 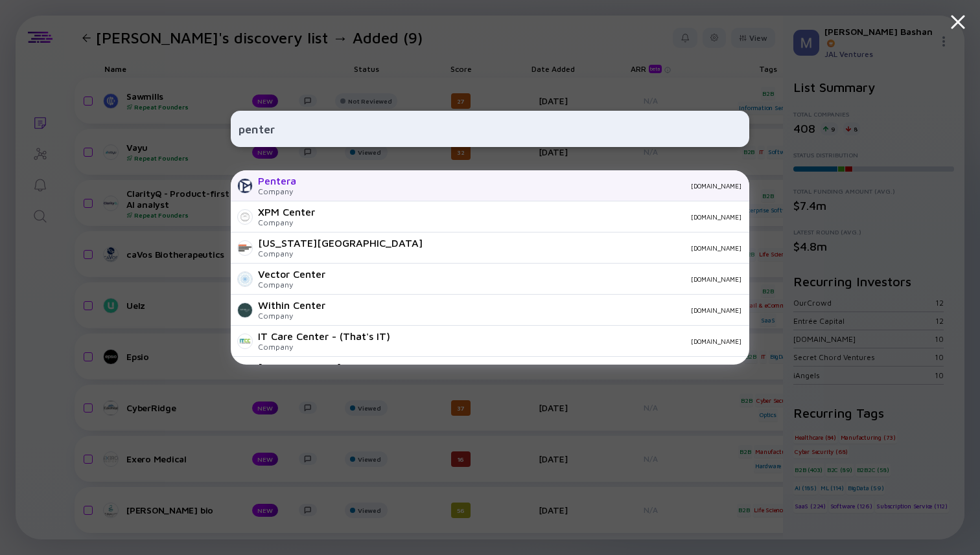 What do you see at coordinates (286, 212) in the screenshot?
I see `div: XPM Center` at bounding box center [286, 212].